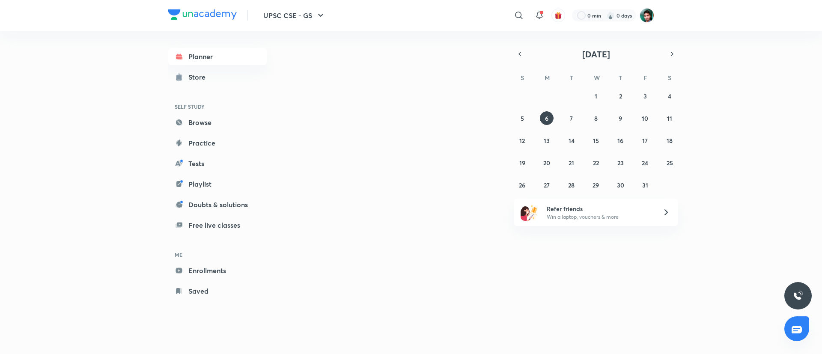  I want to click on a: Tests, so click(217, 164).